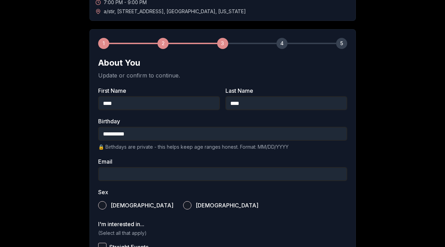  I want to click on div: 3, so click(223, 43).